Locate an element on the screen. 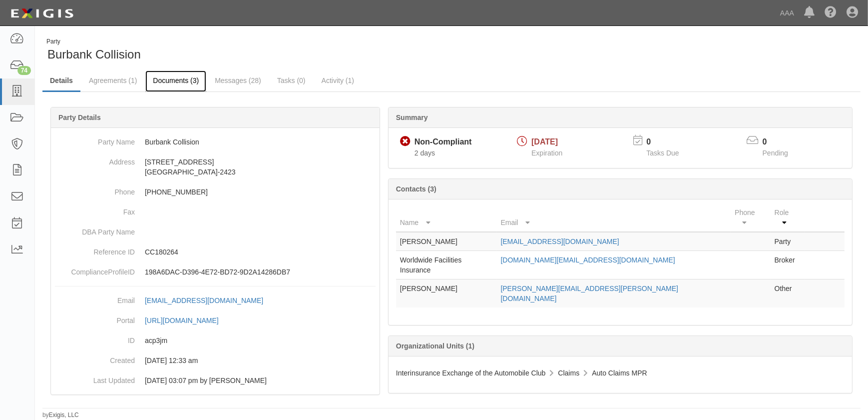 This screenshot has height=420, width=868. a: Activity (1) is located at coordinates (337, 80).